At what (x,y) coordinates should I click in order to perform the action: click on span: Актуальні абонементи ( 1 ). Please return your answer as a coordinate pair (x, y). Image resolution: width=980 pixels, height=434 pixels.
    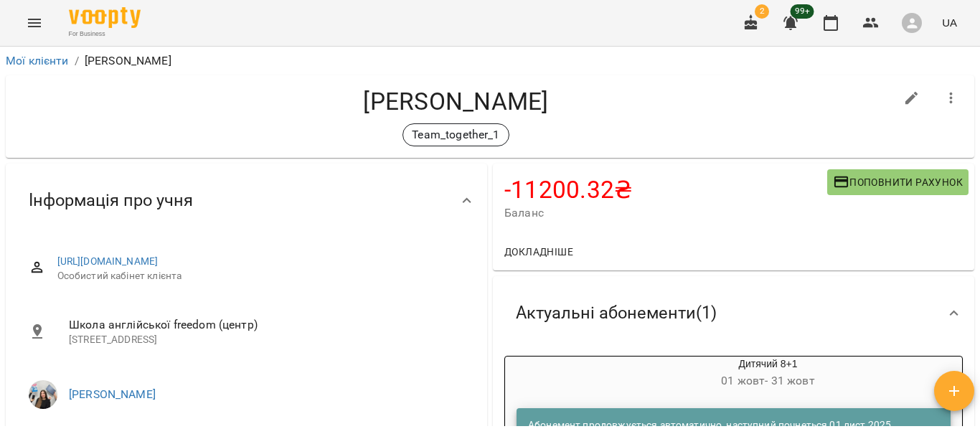
    Looking at the image, I should click on (616, 313).